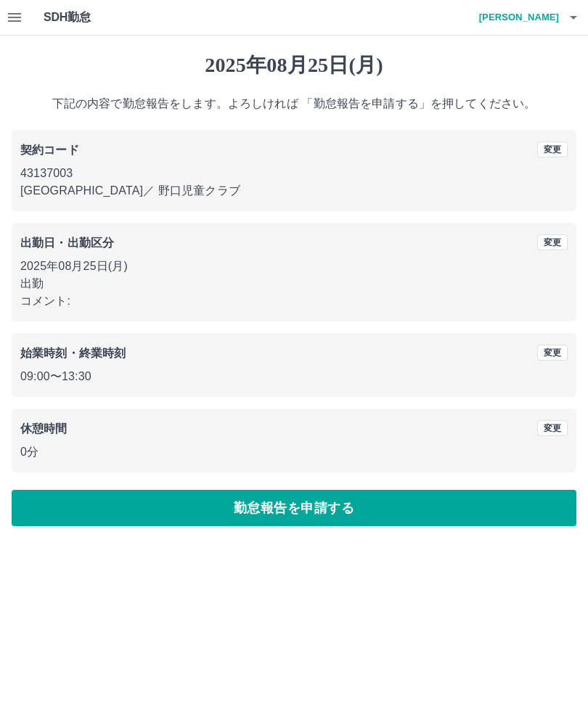 This screenshot has width=588, height=709. Describe the element at coordinates (294, 284) in the screenshot. I see `p: 出勤` at that location.